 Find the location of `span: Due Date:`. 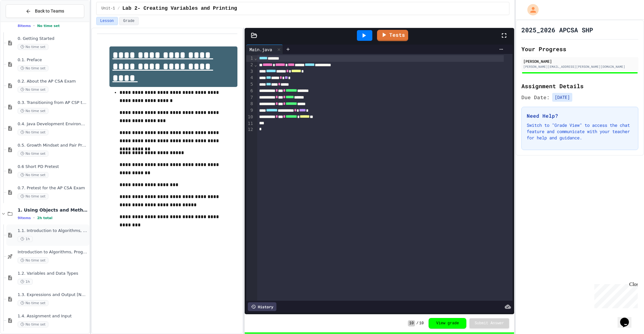

span: Due Date: is located at coordinates (536, 98).